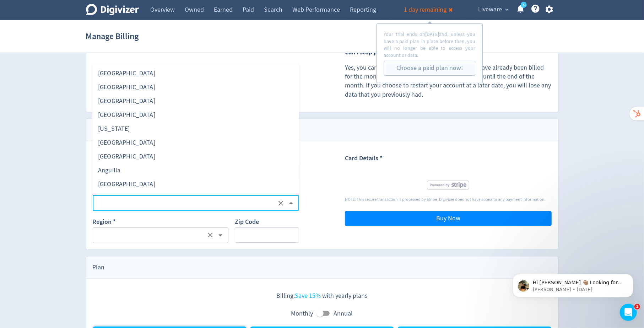 This screenshot has height=328, width=644. I want to click on a: 5, so click(524, 4).